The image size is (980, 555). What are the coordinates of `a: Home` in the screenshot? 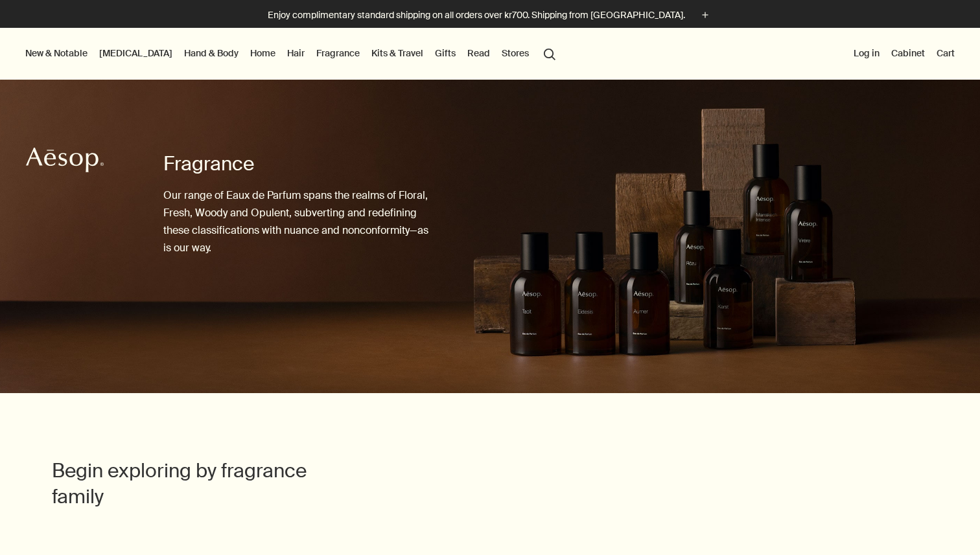 It's located at (263, 53).